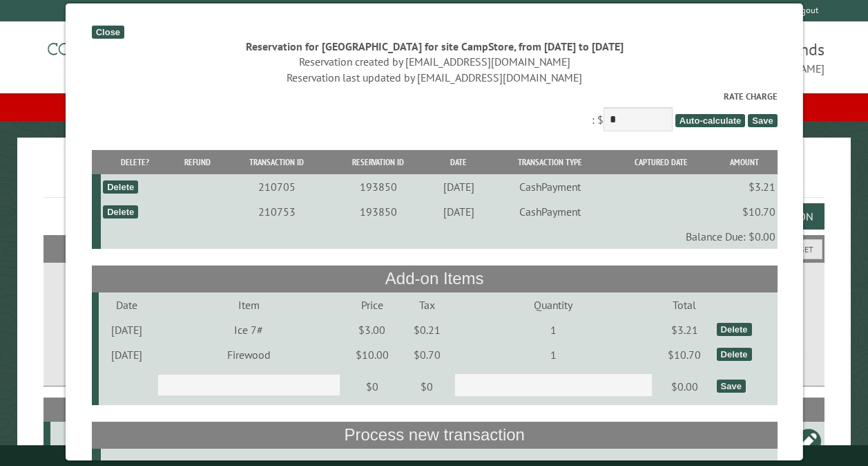 The width and height of the screenshot is (868, 466). I want to click on h2: Filters, so click(434, 249).